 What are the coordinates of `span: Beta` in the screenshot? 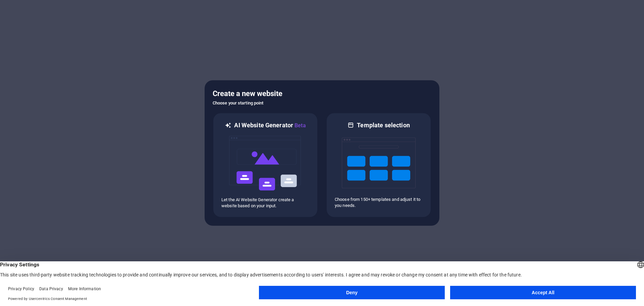 It's located at (299, 125).